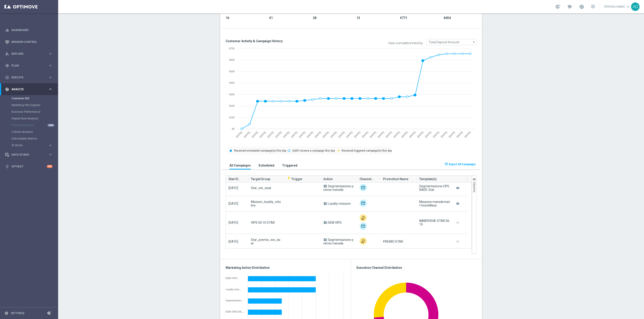 Image resolution: width=644 pixels, height=319 pixels. What do you see at coordinates (235, 289) in the screenshot?
I see `div: Loyalty-missioni` at bounding box center [235, 289].